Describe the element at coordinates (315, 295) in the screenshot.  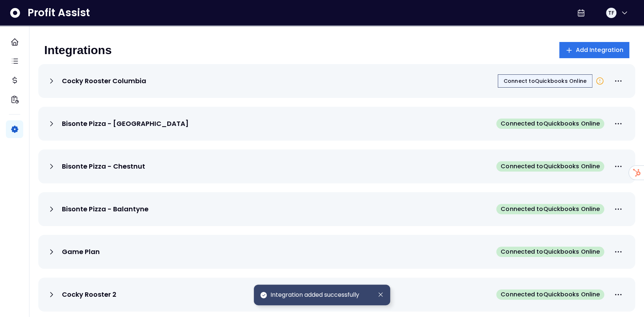
I see `span: Integration added successfully` at that location.